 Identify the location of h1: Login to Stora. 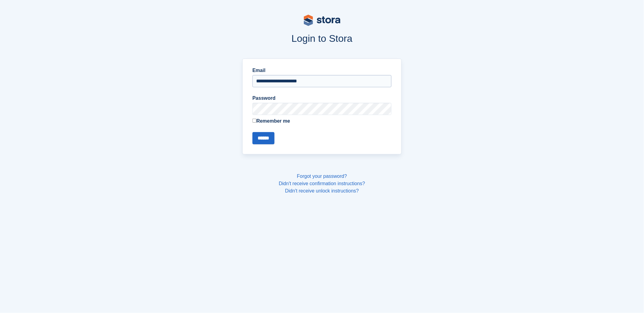
(322, 38).